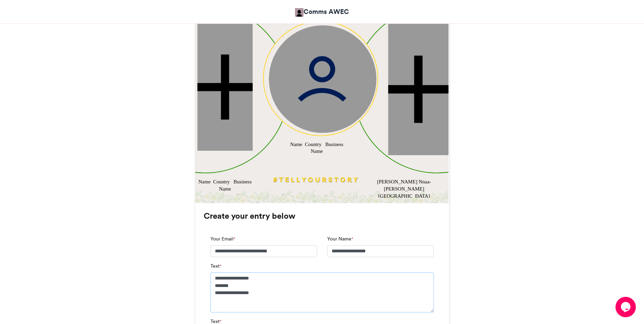 The height and width of the screenshot is (324, 644). Describe the element at coordinates (299, 12) in the screenshot. I see `img: Comms AWEC` at that location.